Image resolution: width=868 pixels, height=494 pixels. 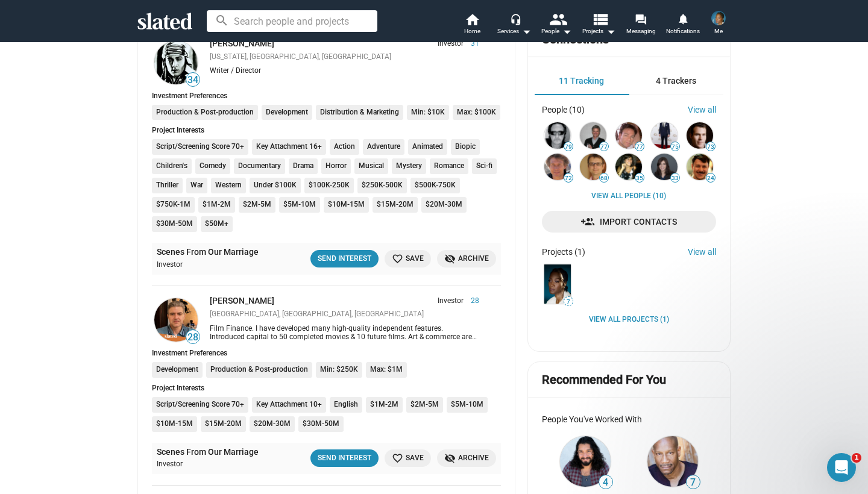 I want to click on span: 34, so click(x=193, y=80).